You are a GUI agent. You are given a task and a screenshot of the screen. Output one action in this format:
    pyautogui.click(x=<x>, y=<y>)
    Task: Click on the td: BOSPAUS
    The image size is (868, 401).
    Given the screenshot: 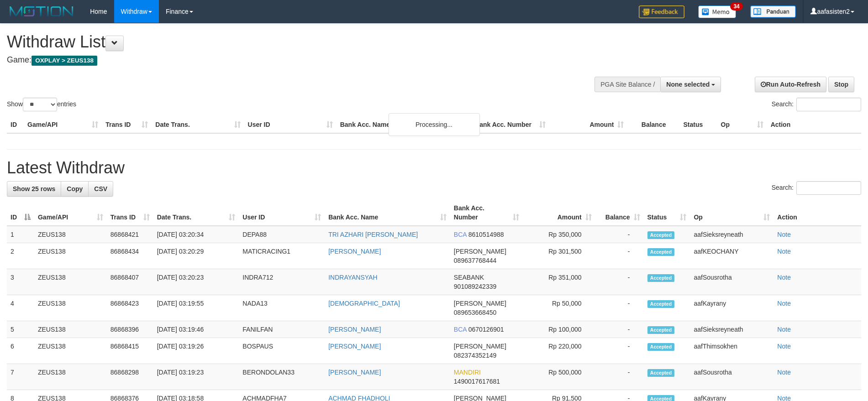 What is the action you would take?
    pyautogui.click(x=281, y=350)
    